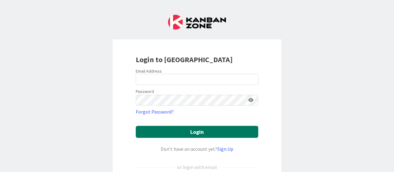 This screenshot has height=172, width=394. Describe the element at coordinates (226, 149) in the screenshot. I see `a: Sign Up` at that location.